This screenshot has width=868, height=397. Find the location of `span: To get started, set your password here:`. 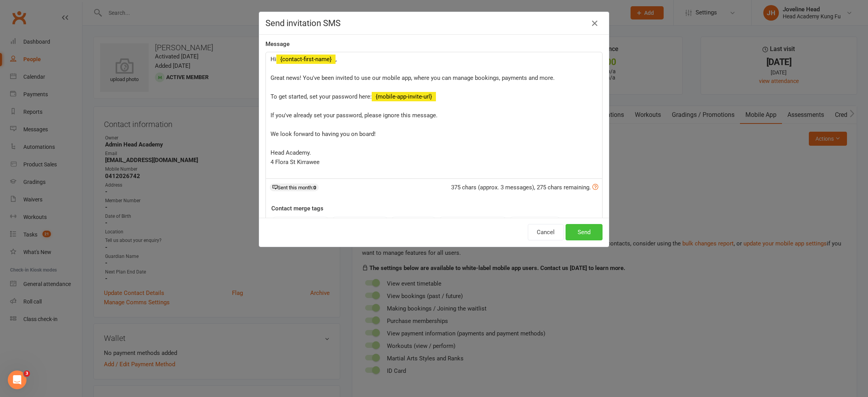

span: To get started, set your password here: is located at coordinates (321, 97).